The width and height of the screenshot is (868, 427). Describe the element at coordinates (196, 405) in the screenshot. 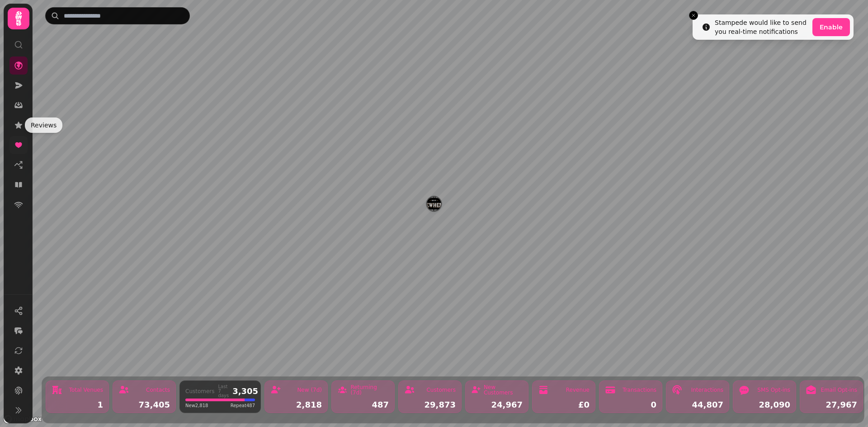

I see `span: New 2,818` at that location.